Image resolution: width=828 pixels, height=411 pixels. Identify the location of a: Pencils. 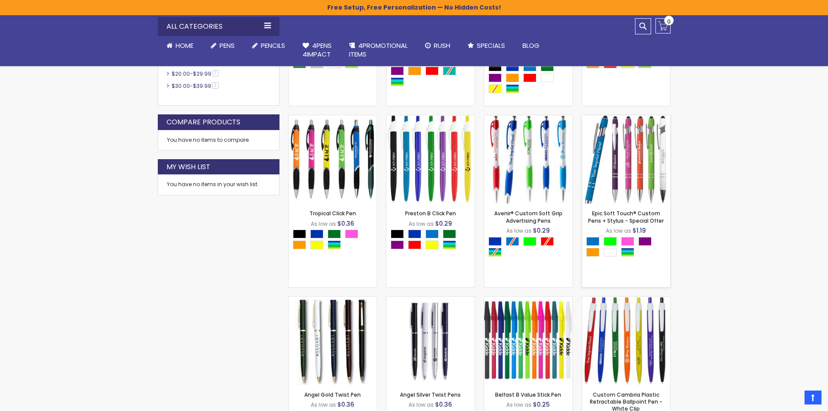
(269, 46).